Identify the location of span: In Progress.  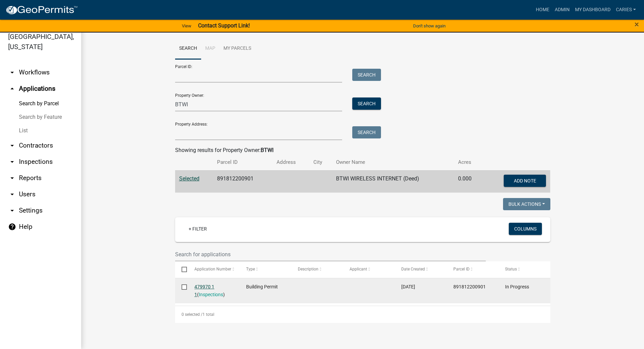
(517, 287).